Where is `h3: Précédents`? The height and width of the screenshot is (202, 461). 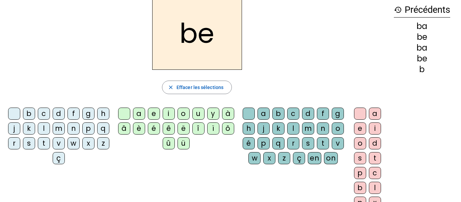 h3: Précédents is located at coordinates (422, 10).